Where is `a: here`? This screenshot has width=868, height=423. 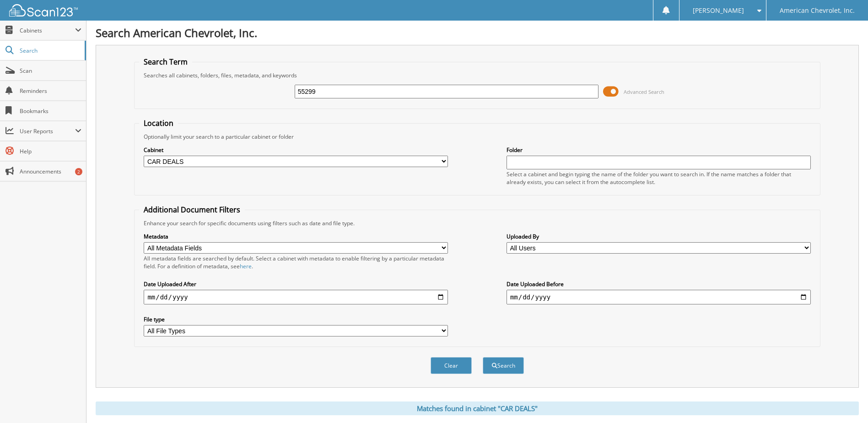
a: here is located at coordinates (245, 266).